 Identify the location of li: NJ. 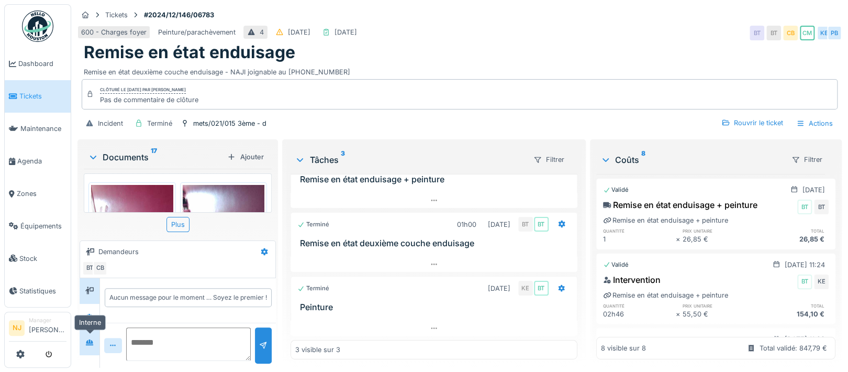
(17, 328).